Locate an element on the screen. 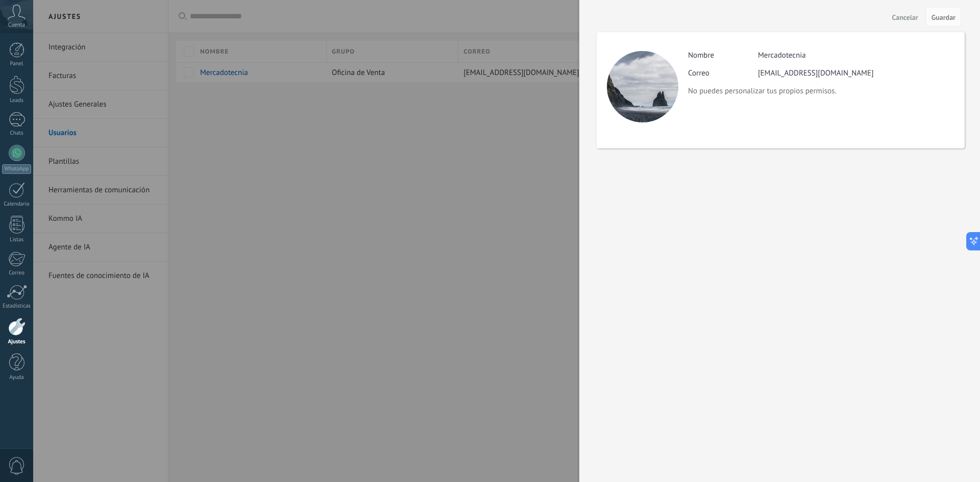  p: No puedes personalizar tus propios permisos. is located at coordinates (820, 91).